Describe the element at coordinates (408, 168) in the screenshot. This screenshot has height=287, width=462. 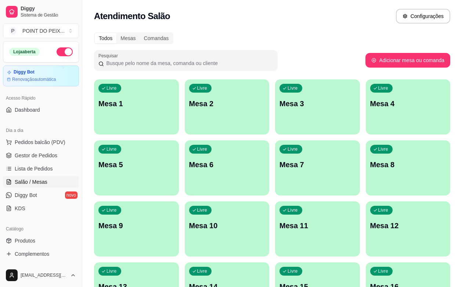
I see `button: LivreMesa 8` at that location.